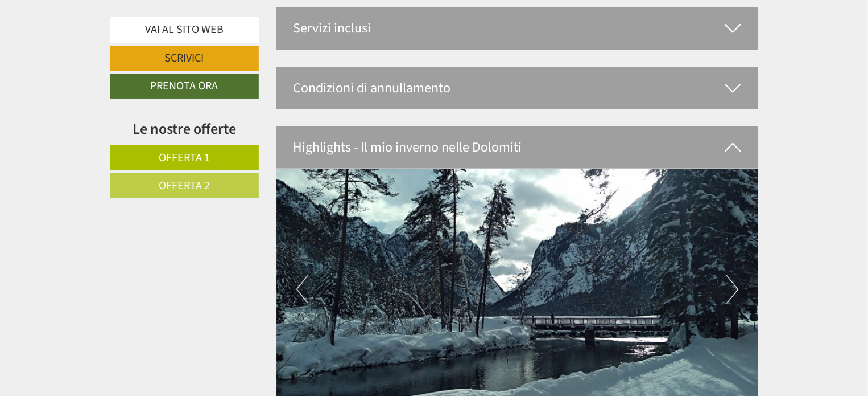 The image size is (868, 396). I want to click on div: Servizi inclusi, so click(518, 29).